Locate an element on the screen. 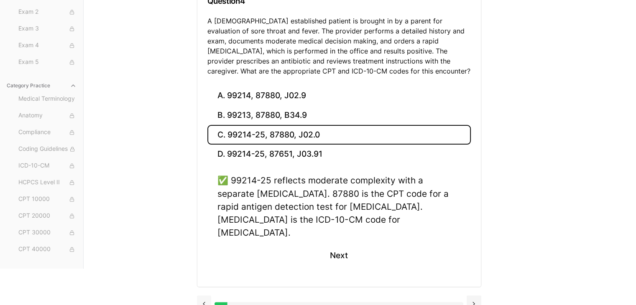 This screenshot has width=636, height=305. span: CPT 40000 is located at coordinates (47, 250).